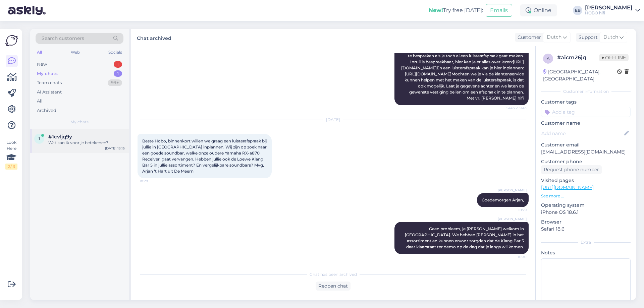 The width and height of the screenshot is (644, 308). Describe the element at coordinates (333, 286) in the screenshot. I see `div: Reopen chat` at that location.